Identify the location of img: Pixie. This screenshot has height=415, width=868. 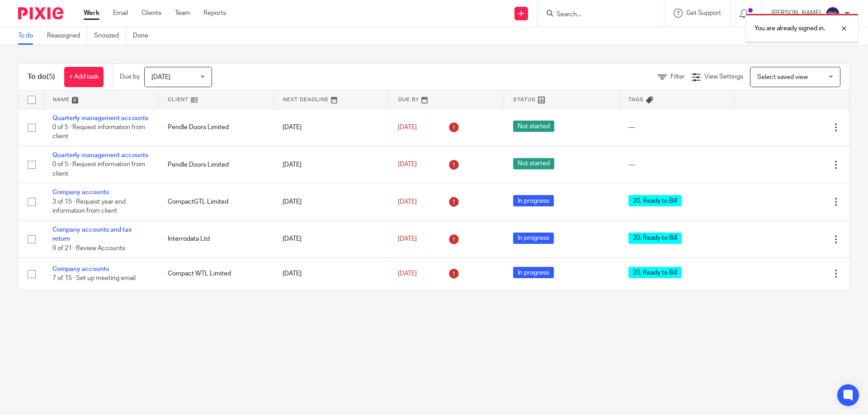
(40, 13).